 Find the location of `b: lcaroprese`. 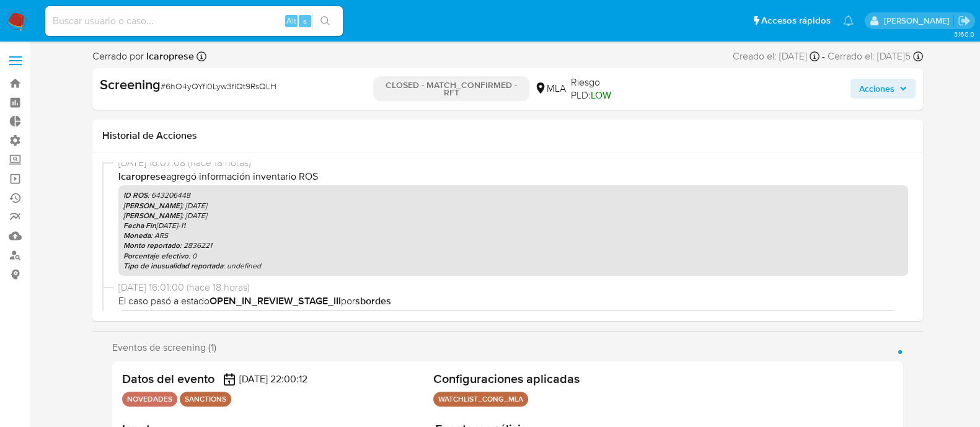

b: lcaroprese is located at coordinates (169, 56).